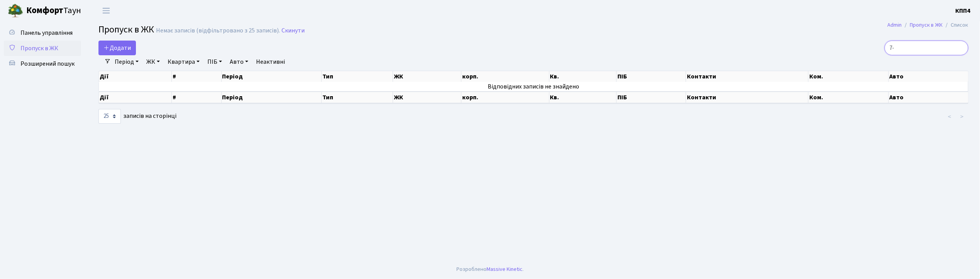 This screenshot has width=980, height=279. I want to click on a: ЖК, so click(153, 62).